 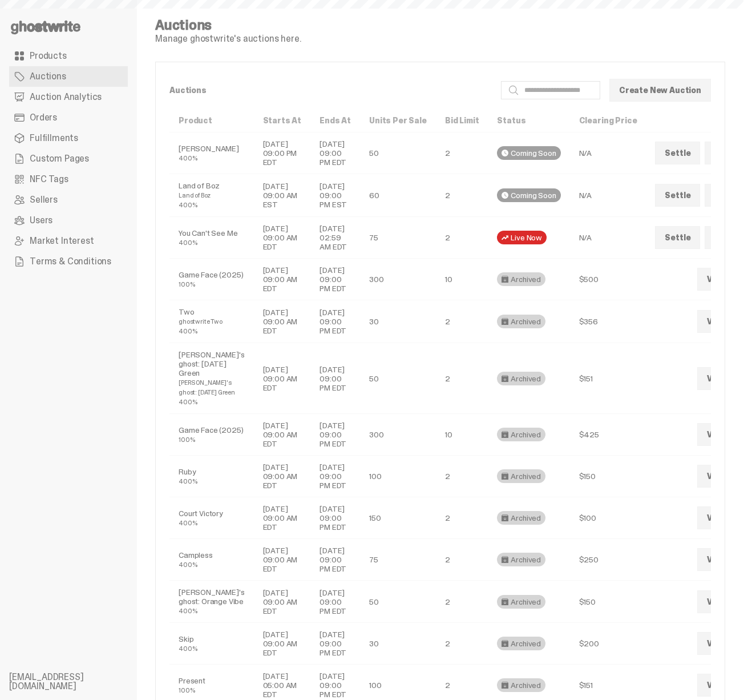 I want to click on td: Campless, so click(x=212, y=559).